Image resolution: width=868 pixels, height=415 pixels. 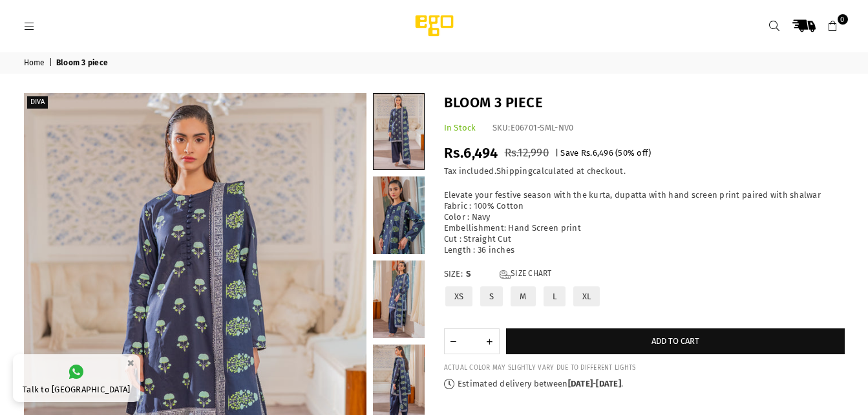 I want to click on span: S, so click(x=479, y=274).